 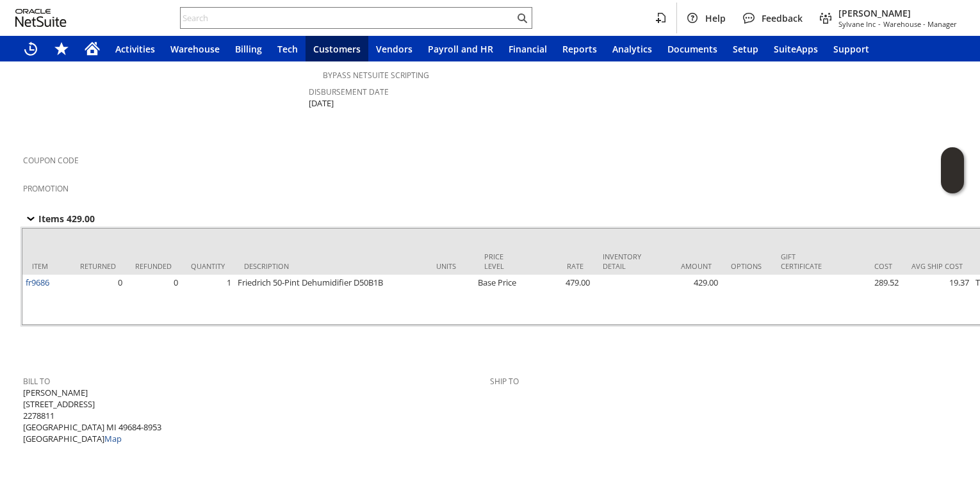 I want to click on td: 19.37, so click(x=937, y=300).